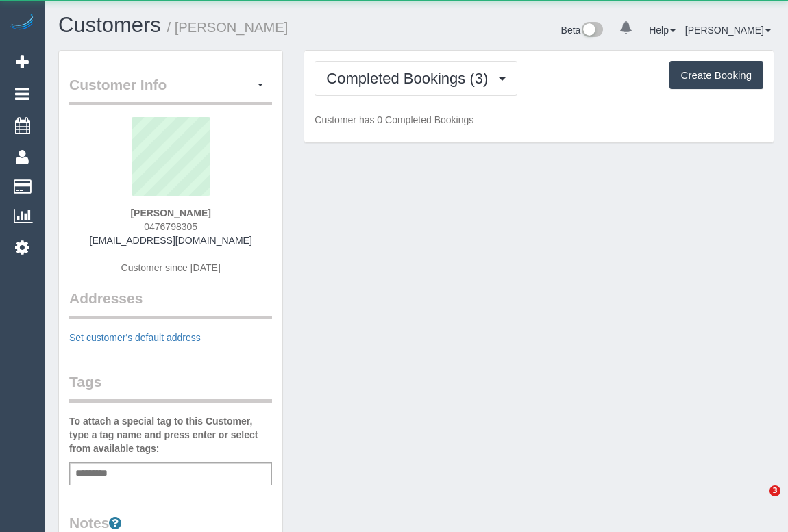  Describe the element at coordinates (416, 78) in the screenshot. I see `button: Completed Bookings (3)` at that location.